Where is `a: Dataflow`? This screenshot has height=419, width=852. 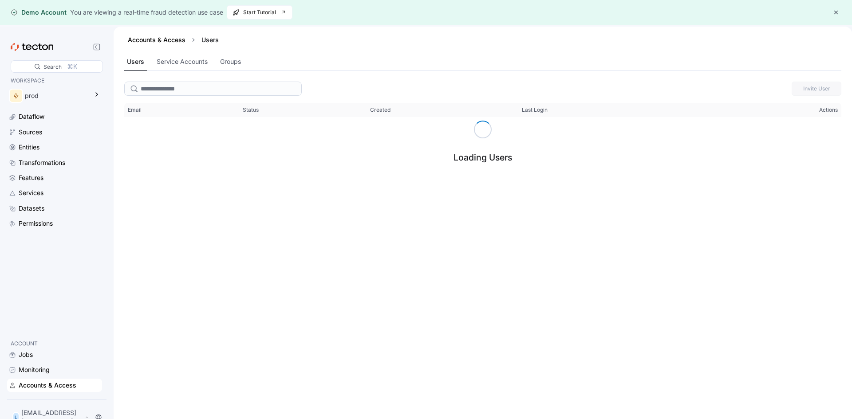 a: Dataflow is located at coordinates (55, 117).